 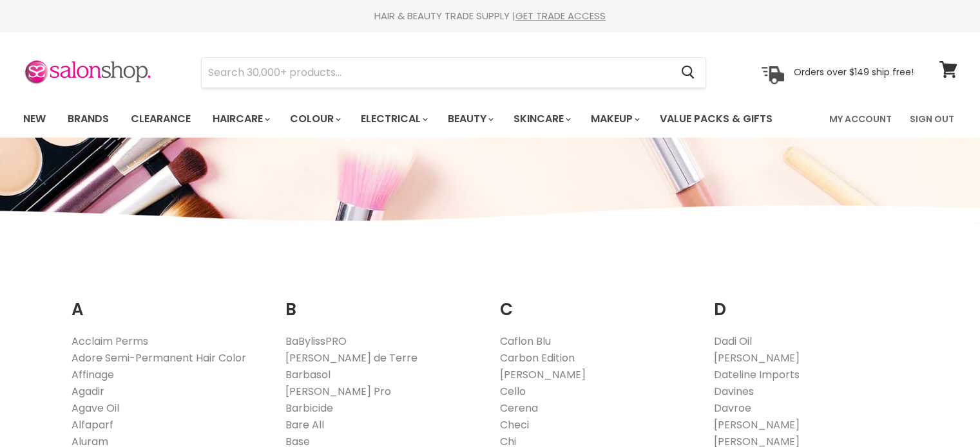 I want to click on a: Checi, so click(x=514, y=425).